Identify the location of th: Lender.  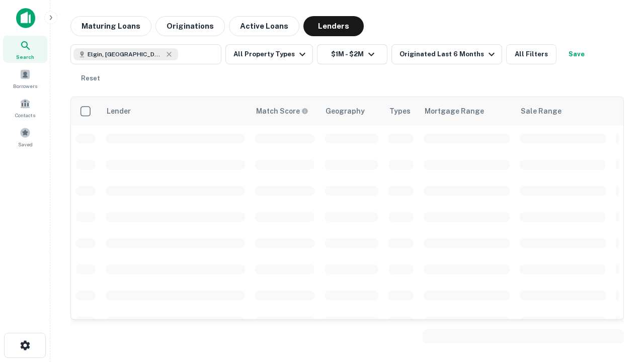
(175, 111).